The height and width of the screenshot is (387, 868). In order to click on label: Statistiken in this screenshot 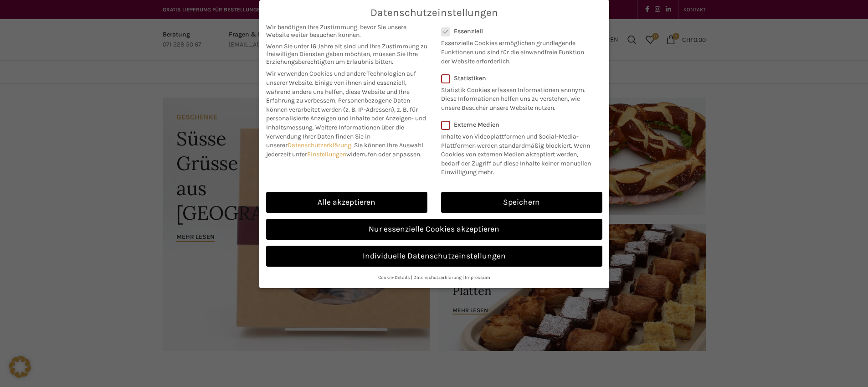, I will do `click(516, 78)`.